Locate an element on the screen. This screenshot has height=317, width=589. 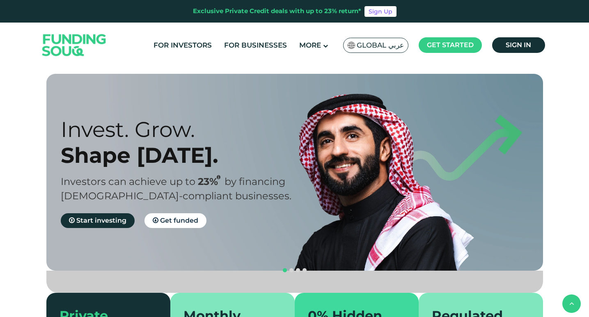
img: SA Flag is located at coordinates (351, 45).